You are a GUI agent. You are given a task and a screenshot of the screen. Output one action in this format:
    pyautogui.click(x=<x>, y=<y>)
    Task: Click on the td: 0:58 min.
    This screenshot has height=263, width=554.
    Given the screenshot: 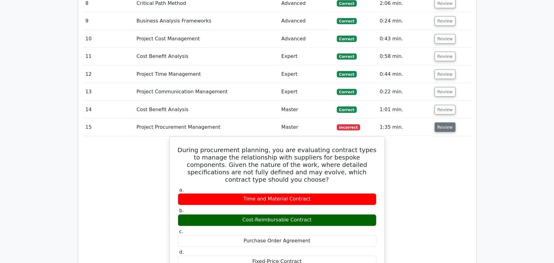 What is the action you would take?
    pyautogui.click(x=405, y=56)
    